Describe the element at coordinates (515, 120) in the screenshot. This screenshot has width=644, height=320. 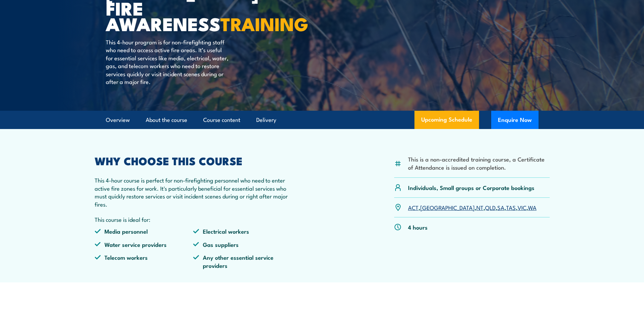
I see `button: Enquire Now` at that location.